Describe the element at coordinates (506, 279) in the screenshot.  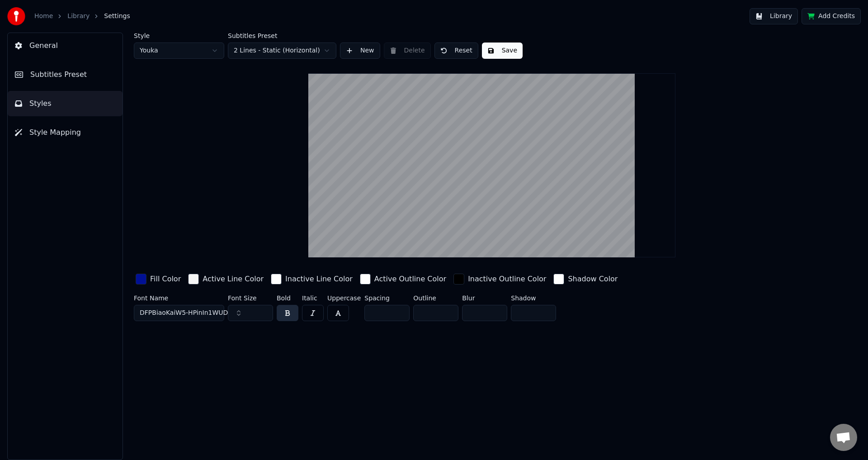
I see `div: Inactive Outline Color` at that location.